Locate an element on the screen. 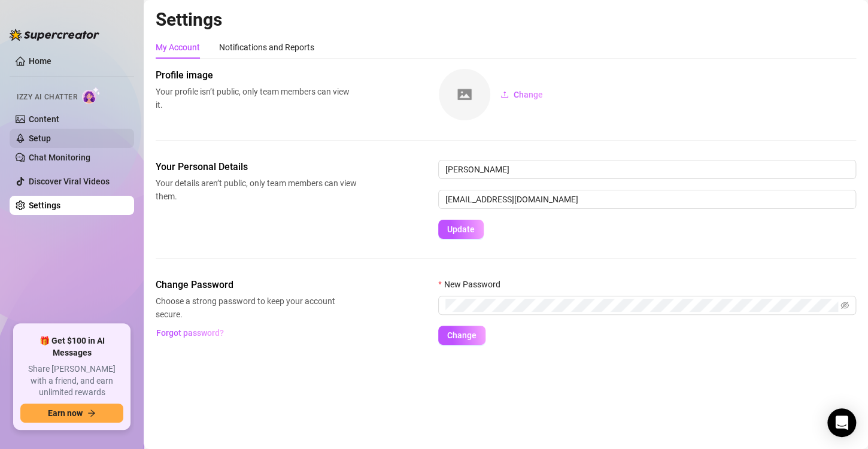  span: Forgot password? is located at coordinates (190, 333).